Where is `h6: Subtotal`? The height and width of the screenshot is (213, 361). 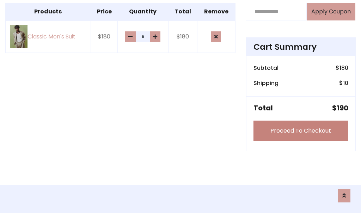 h6: Subtotal is located at coordinates (266, 68).